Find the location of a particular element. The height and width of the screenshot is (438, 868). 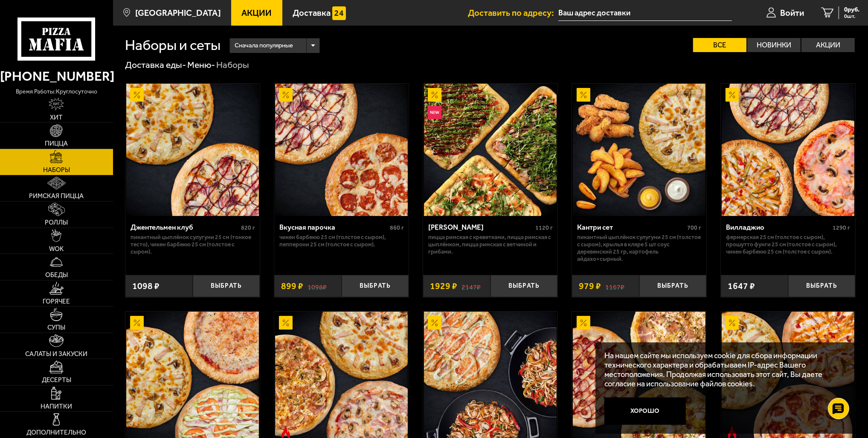

img: 15daf4d41897b9f0e9f617042186c801.svg is located at coordinates (339, 13).